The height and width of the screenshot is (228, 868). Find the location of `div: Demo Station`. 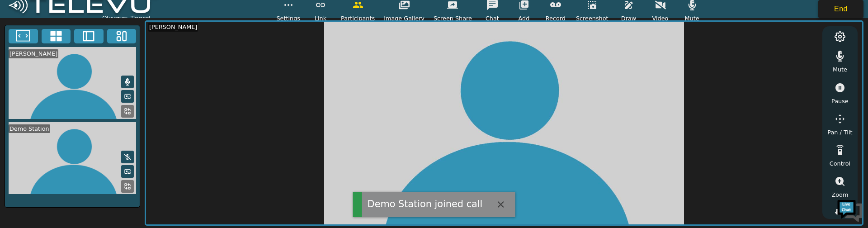

div: Demo Station is located at coordinates (29, 129).